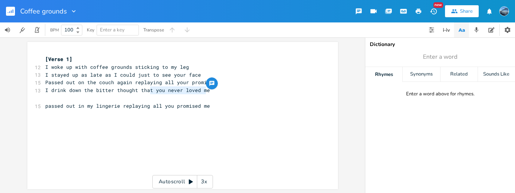  I want to click on div: Enter a word above for rhymes., so click(440, 94).